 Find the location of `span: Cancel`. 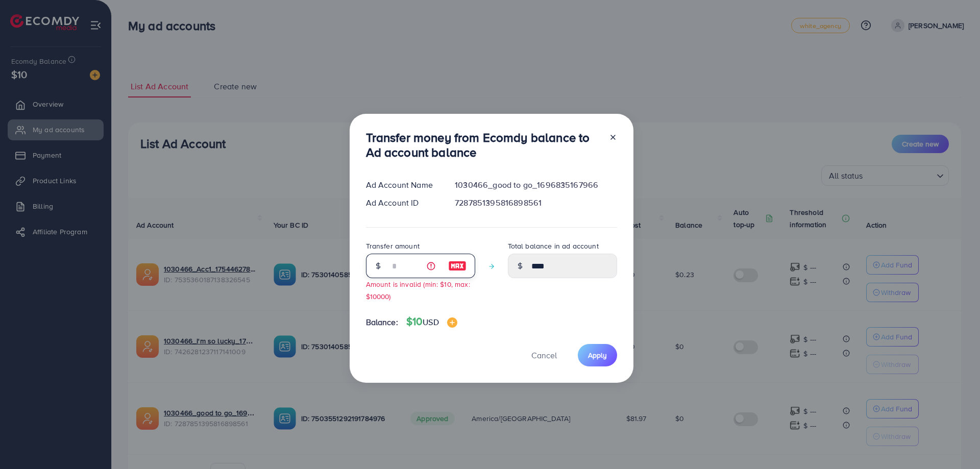

span: Cancel is located at coordinates (544, 355).